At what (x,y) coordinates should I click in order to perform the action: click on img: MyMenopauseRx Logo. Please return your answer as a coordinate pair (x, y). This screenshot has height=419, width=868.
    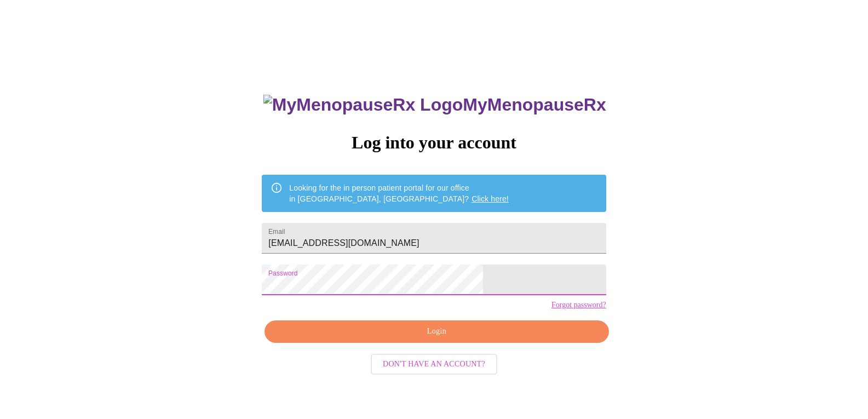
    Looking at the image, I should click on (363, 105).